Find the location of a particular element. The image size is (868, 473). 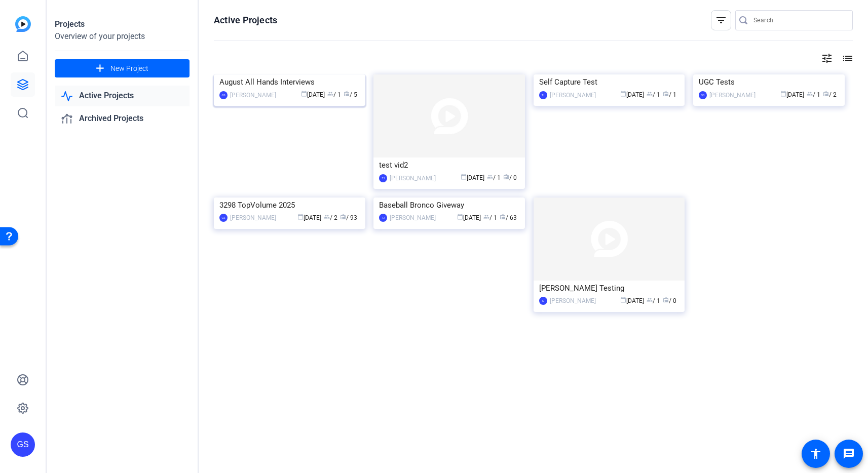

button: New Project is located at coordinates (122, 68).